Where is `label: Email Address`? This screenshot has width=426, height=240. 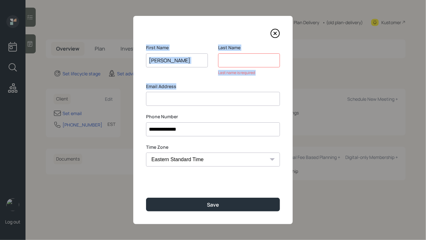 label: Email Address is located at coordinates (213, 87).